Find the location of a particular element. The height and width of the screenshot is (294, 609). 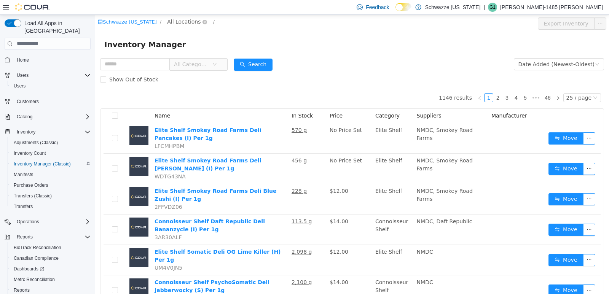

u: 2,098 g is located at coordinates (206, 237).